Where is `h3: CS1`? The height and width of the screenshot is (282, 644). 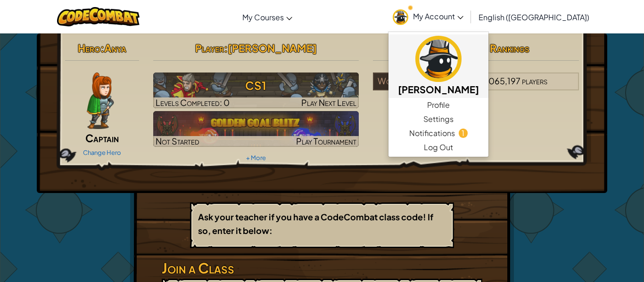 h3: CS1 is located at coordinates (256, 85).